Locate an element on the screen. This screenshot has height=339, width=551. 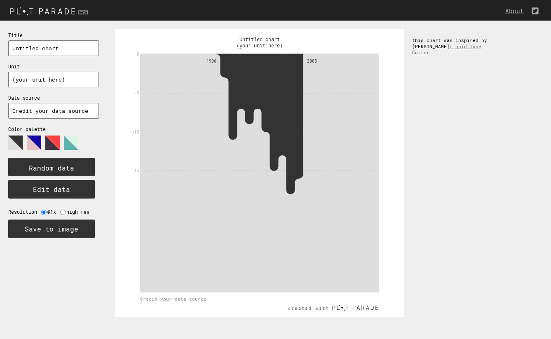
label: high-res is located at coordinates (80, 212).